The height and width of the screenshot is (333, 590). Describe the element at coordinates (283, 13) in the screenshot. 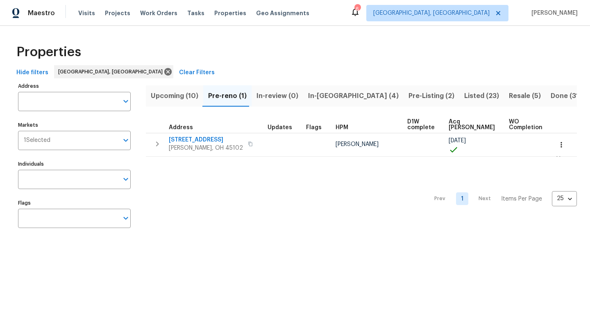

I see `span: Geo Assignments` at that location.